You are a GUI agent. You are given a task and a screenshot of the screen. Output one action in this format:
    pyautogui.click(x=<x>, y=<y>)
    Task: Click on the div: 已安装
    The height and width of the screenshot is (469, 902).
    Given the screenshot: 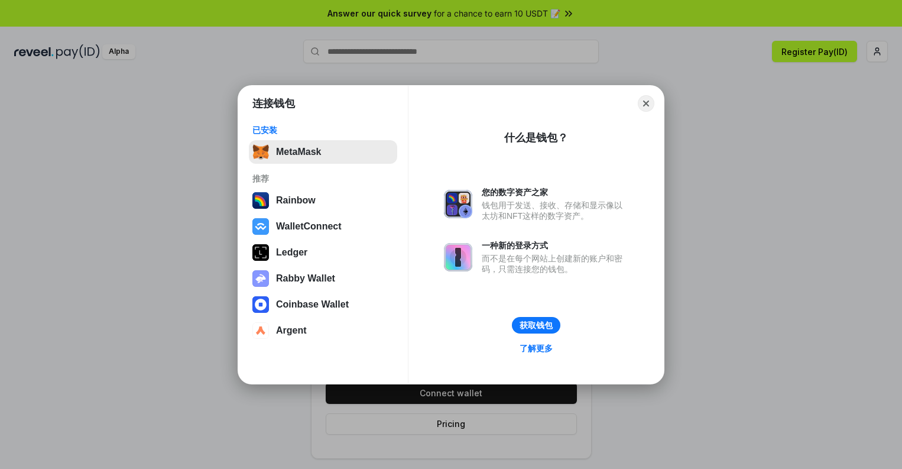 What is the action you would take?
    pyautogui.click(x=323, y=130)
    